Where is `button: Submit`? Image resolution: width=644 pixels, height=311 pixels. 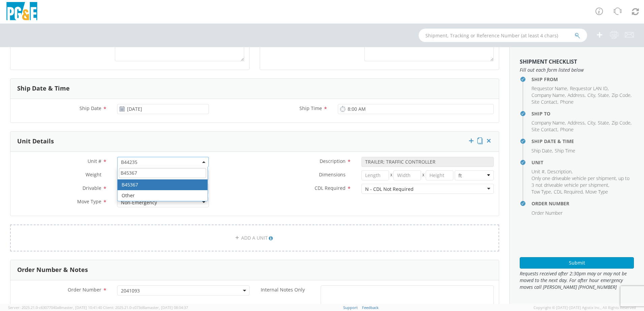 button: Submit is located at coordinates (577, 263).